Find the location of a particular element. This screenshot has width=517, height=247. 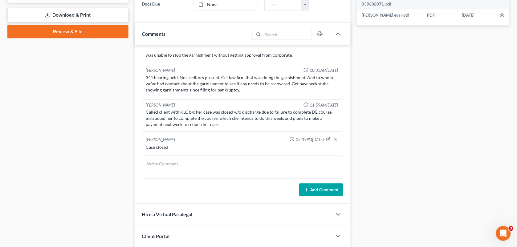

div: Called client with KLC b/c her case was closed w/o discharge due to failure to complete DE course... is located at coordinates (243, 118).